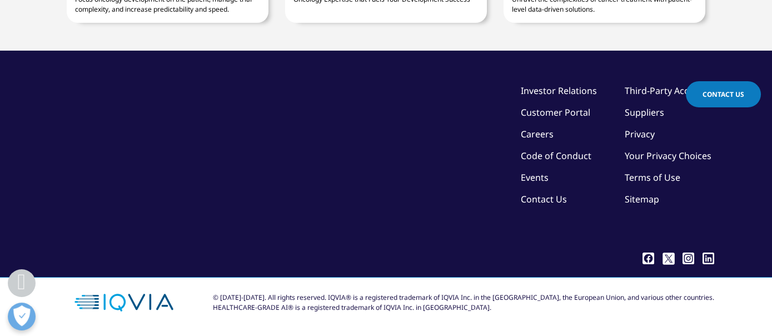  I want to click on a: Terms of Use, so click(653, 177).